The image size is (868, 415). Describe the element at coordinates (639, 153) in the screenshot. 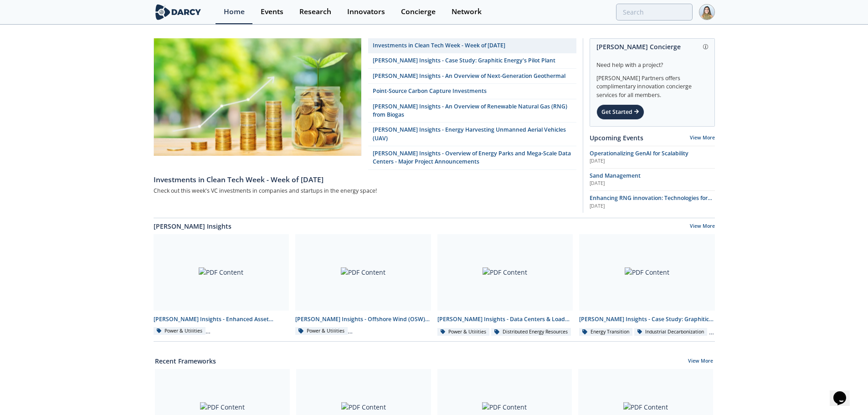

I see `span: Operationalizing GenAI for Scalability` at that location.